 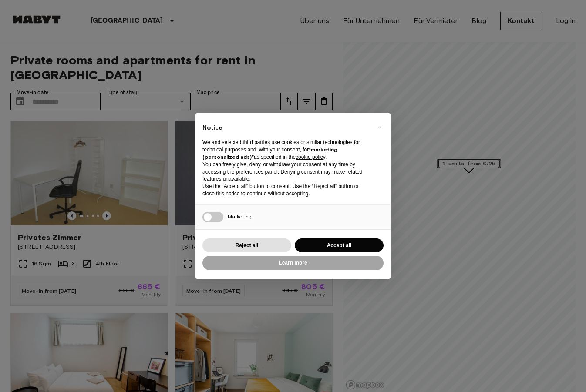 What do you see at coordinates (339, 245) in the screenshot?
I see `button: Accept all` at bounding box center [339, 245].